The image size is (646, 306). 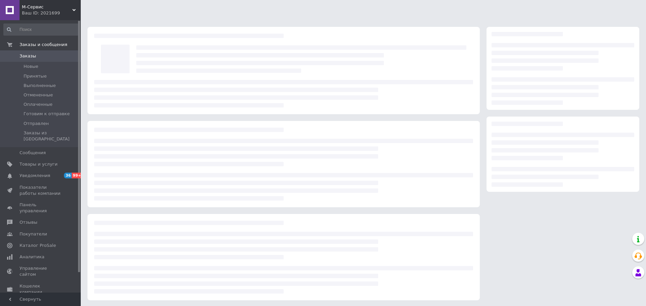 I want to click on span: Отзывы, so click(x=28, y=223).